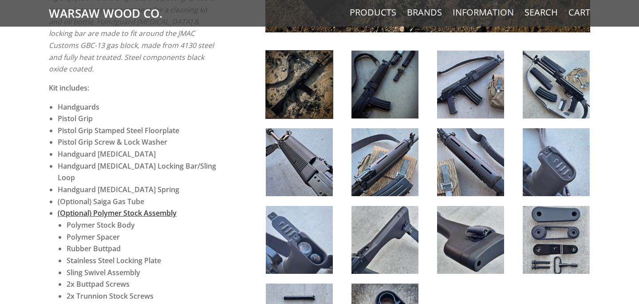 This screenshot has width=639, height=304. Describe the element at coordinates (93, 237) in the screenshot. I see `strong: Polymer Spacer` at that location.